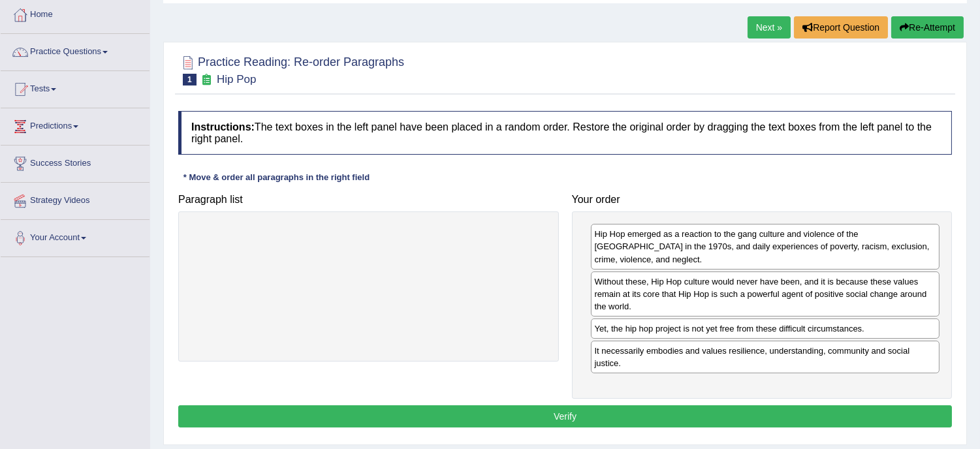 The image size is (980, 449). I want to click on button: Re-Attempt, so click(927, 27).